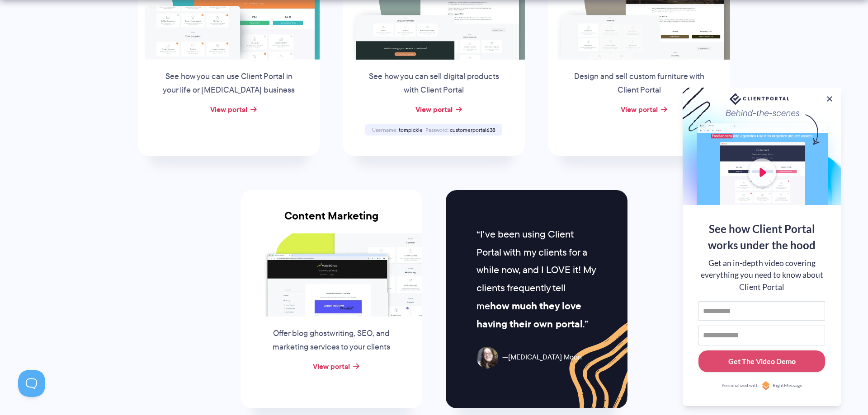 Image resolution: width=868 pixels, height=415 pixels. I want to click on p: Design and sell custom furniture with Client Portal, so click(639, 83).